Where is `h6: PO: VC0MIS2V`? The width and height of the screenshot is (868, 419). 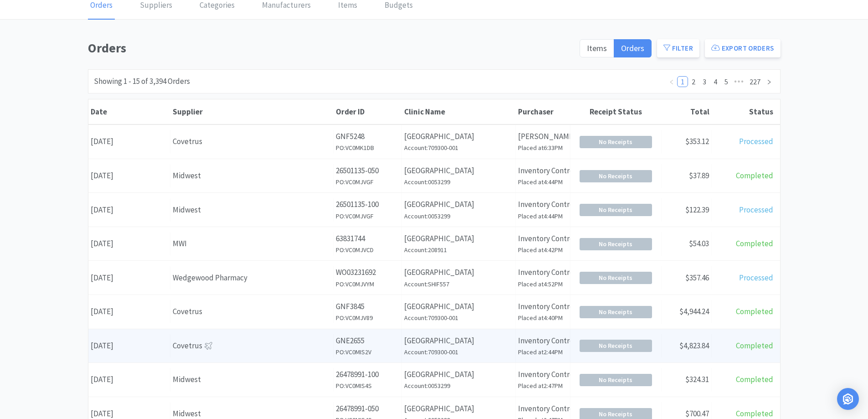
h6: PO: VC0MIS2V is located at coordinates (368, 352).